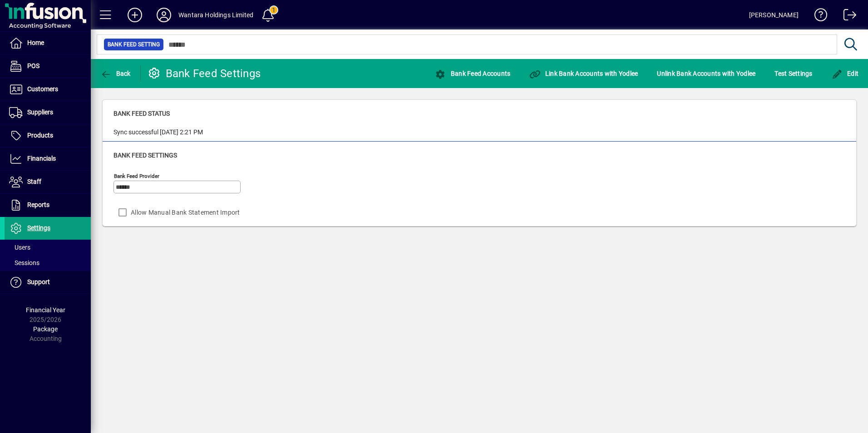 Image resolution: width=868 pixels, height=433 pixels. Describe the element at coordinates (583, 73) in the screenshot. I see `span: Link Bank Accounts with Yodlee` at that location.